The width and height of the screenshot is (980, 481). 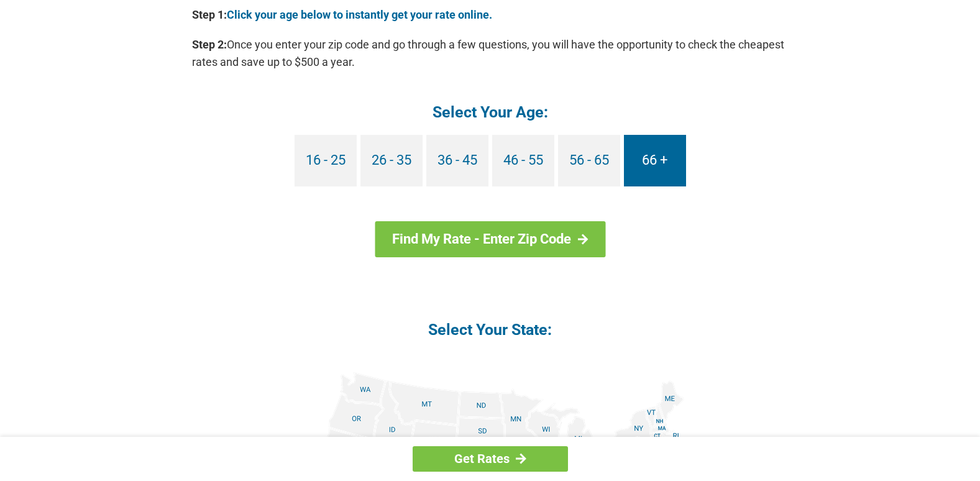 What do you see at coordinates (359, 14) in the screenshot?
I see `a: Click your age below to instantly get your rate online.` at bounding box center [359, 14].